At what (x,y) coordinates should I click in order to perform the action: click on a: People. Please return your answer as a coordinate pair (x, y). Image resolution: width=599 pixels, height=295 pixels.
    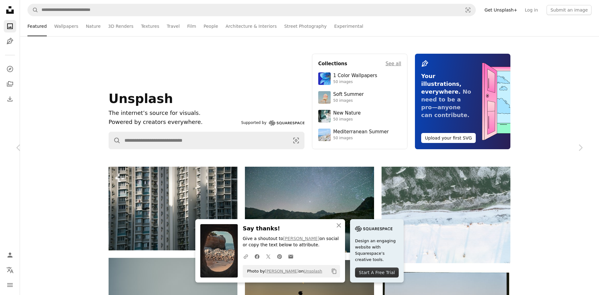
    Looking at the image, I should click on (211, 26).